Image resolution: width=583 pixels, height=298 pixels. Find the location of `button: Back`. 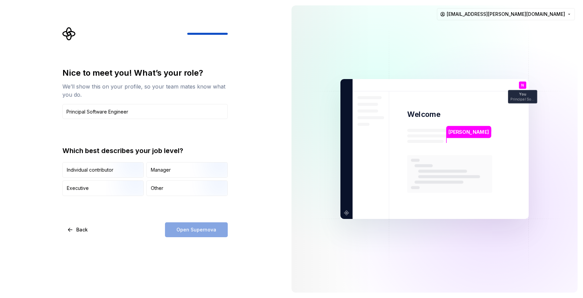

button: Back is located at coordinates (78, 229).